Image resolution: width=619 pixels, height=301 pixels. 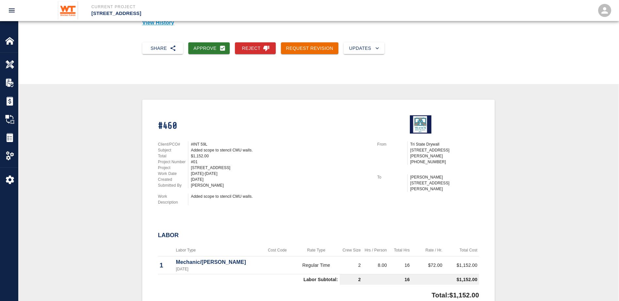 I want to click on img: Whiting-Turner, so click(x=68, y=10).